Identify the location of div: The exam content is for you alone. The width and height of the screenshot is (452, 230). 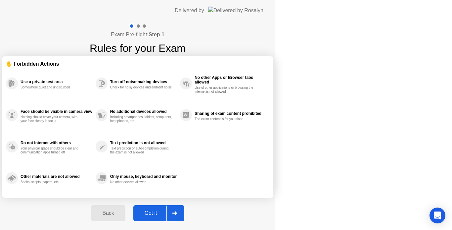
(225, 119).